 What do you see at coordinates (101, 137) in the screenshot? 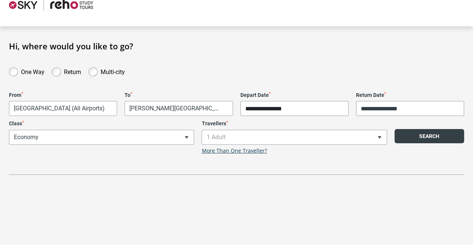
I see `span: Economy` at bounding box center [101, 137].